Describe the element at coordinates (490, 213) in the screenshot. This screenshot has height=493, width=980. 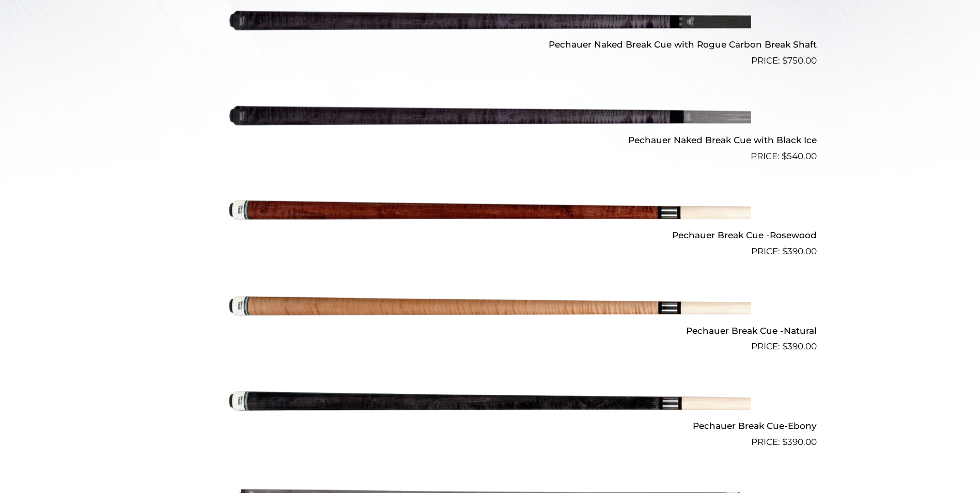
I see `a: Pechauer Break Cue -Rosewood $390.00` at that location.